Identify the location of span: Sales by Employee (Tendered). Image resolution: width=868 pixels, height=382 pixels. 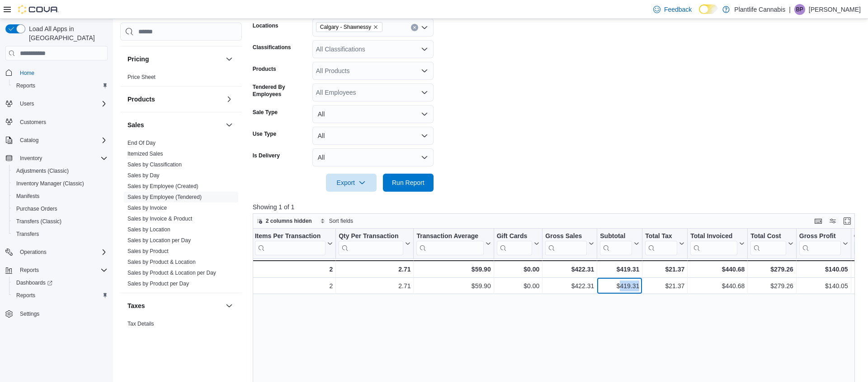
(165, 197).